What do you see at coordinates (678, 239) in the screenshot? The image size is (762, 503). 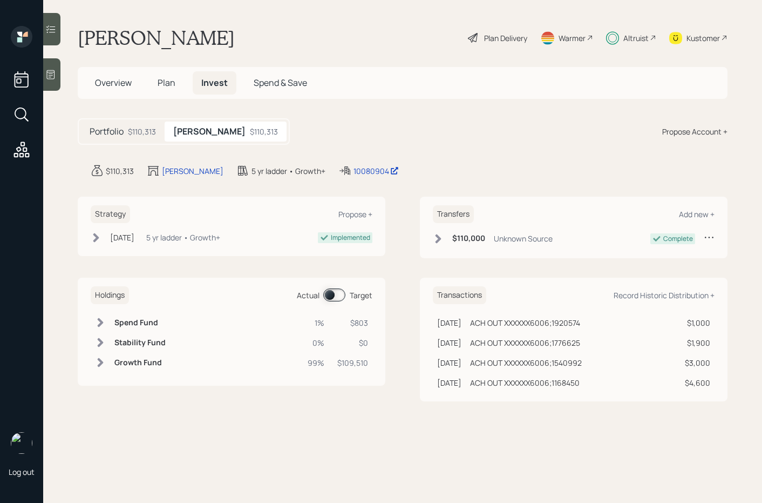 I see `div: Complete` at bounding box center [678, 239].